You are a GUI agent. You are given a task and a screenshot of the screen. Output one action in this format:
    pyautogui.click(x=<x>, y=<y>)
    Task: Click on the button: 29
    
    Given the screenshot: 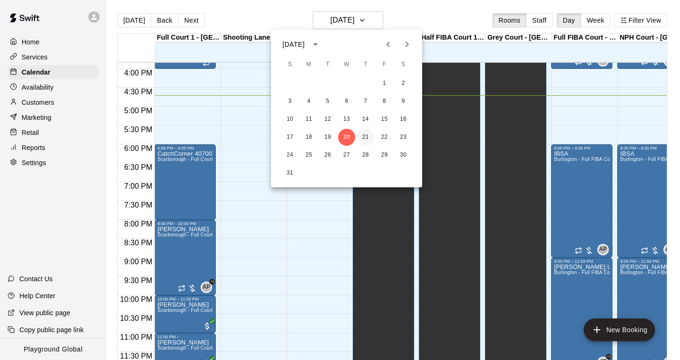 What is the action you would take?
    pyautogui.click(x=384, y=155)
    